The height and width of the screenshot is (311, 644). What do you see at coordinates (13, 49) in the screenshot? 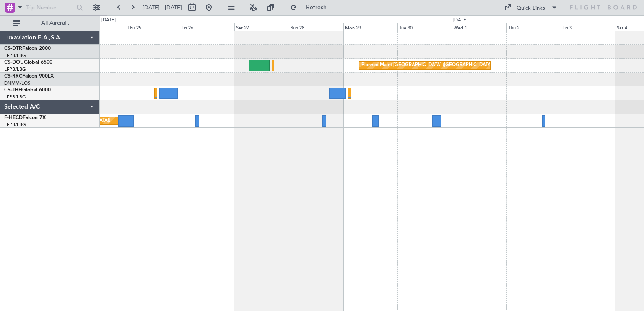
I see `span: CS-DTR` at bounding box center [13, 49].